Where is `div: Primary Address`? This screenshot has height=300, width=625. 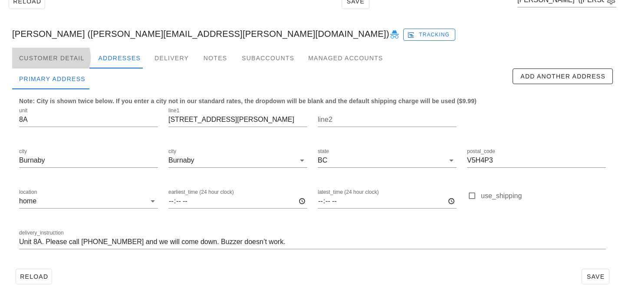
div: Primary Address is located at coordinates (52, 79).